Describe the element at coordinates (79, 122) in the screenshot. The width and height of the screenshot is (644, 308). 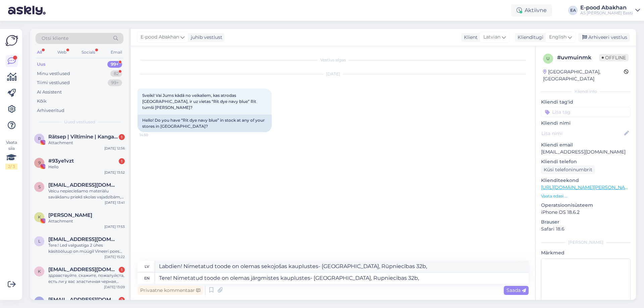
I see `span: Uued vestlused` at that location.